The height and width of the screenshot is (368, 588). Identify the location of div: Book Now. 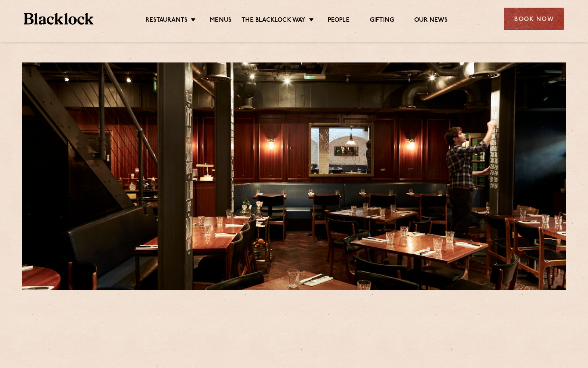
(534, 19).